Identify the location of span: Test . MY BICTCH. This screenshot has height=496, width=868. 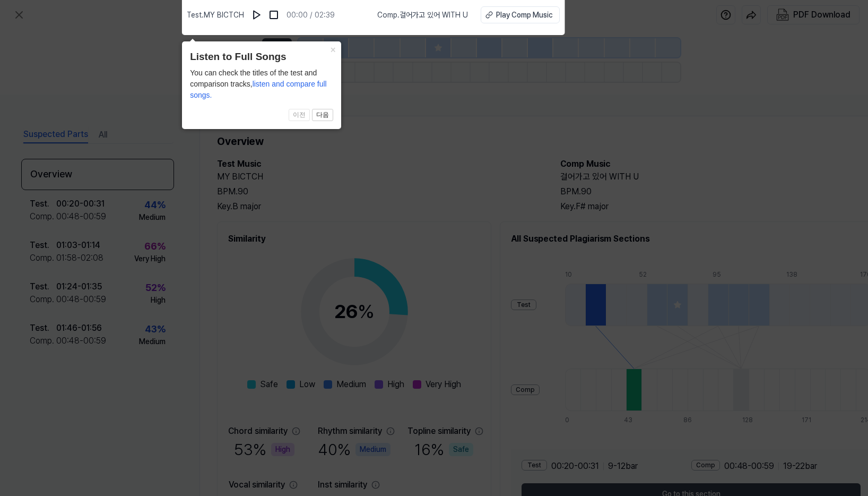
(216, 15).